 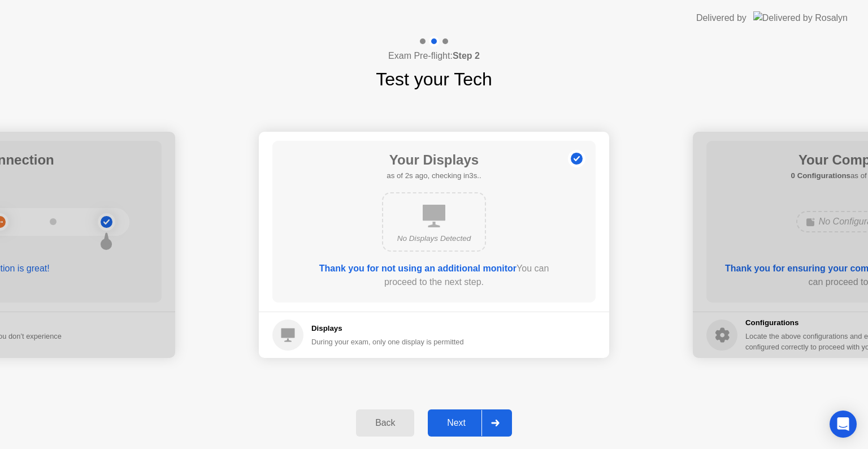 What do you see at coordinates (843, 424) in the screenshot?
I see `div: Open Intercom Messenger` at bounding box center [843, 424].